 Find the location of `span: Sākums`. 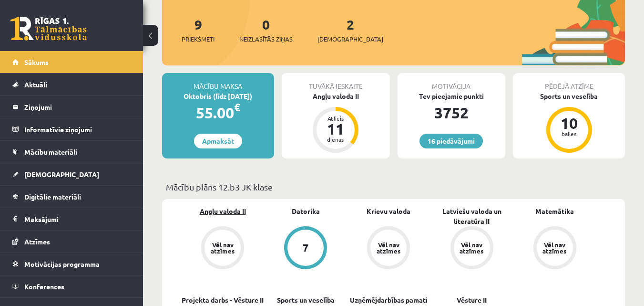

span: Sākums is located at coordinates (36, 62).